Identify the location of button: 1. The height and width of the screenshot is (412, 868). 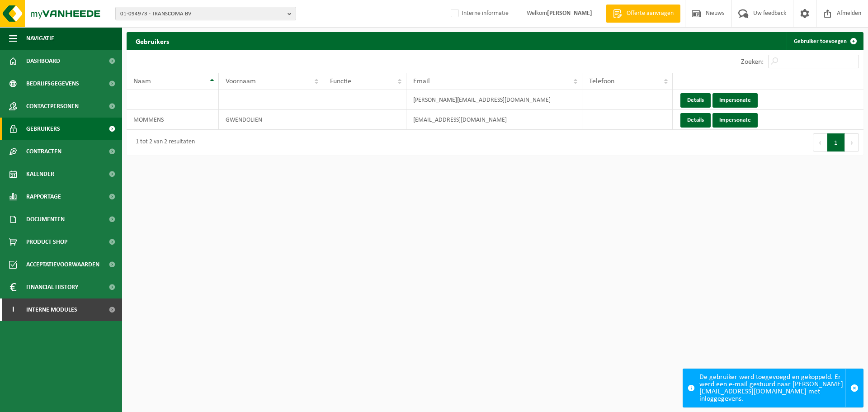
(836, 142).